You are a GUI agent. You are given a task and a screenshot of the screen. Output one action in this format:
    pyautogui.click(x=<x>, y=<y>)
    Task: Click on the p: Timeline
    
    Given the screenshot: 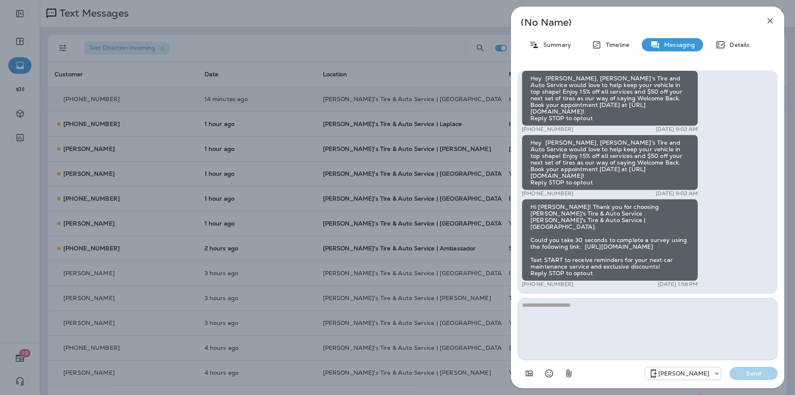 What is the action you would take?
    pyautogui.click(x=616, y=45)
    